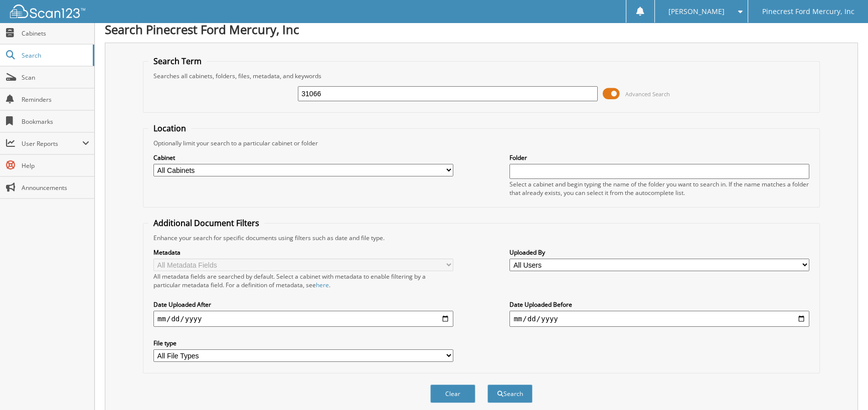 This screenshot has width=868, height=410. I want to click on button: Clear, so click(453, 394).